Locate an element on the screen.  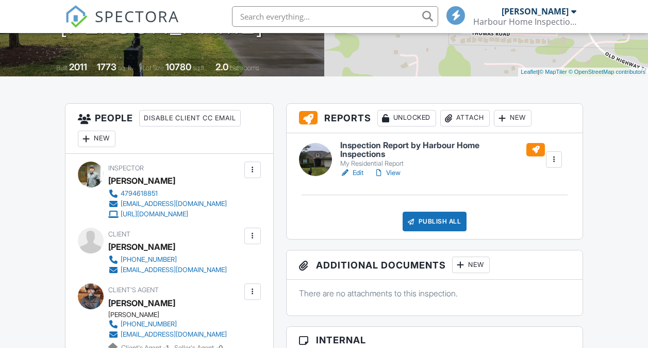
div: 2011 is located at coordinates (78, 67).